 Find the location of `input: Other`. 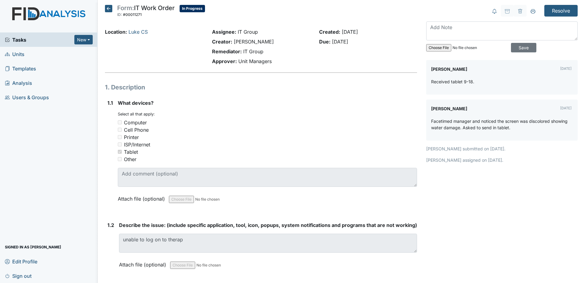

input: Other is located at coordinates (120, 159).